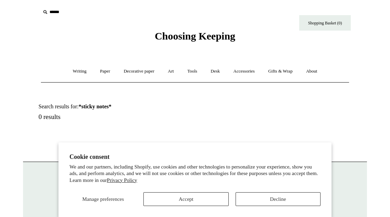 The width and height of the screenshot is (390, 217). I want to click on a: Paper, so click(105, 71).